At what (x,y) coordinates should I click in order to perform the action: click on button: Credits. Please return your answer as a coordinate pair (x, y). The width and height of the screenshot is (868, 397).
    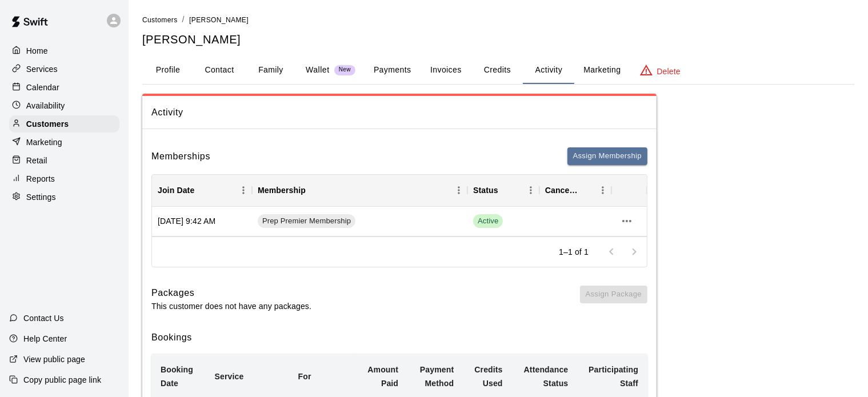
    Looking at the image, I should click on (497, 70).